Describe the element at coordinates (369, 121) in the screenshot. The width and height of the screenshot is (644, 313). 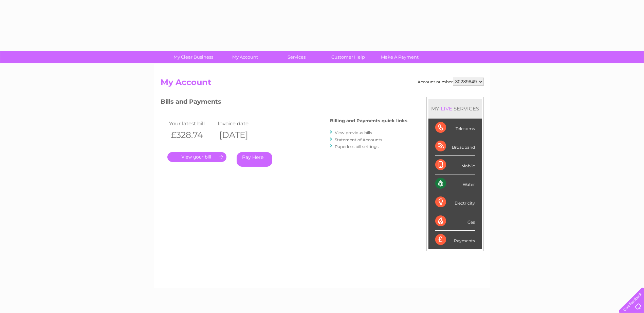
I see `h4: Billing and Payments quick links` at that location.